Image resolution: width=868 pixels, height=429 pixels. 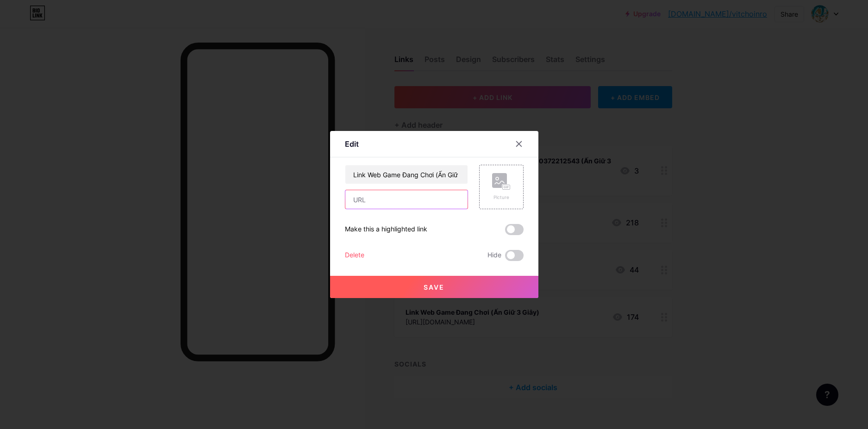 What do you see at coordinates (352, 144) in the screenshot?
I see `div: Edit` at bounding box center [352, 144].